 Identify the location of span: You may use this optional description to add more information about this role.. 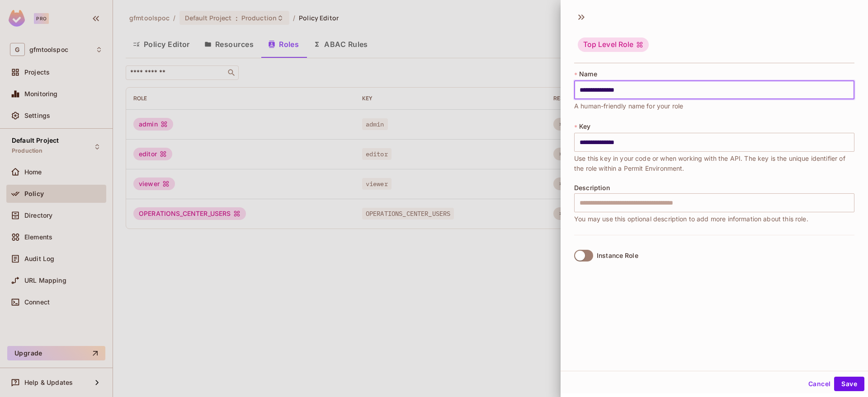
(691, 219).